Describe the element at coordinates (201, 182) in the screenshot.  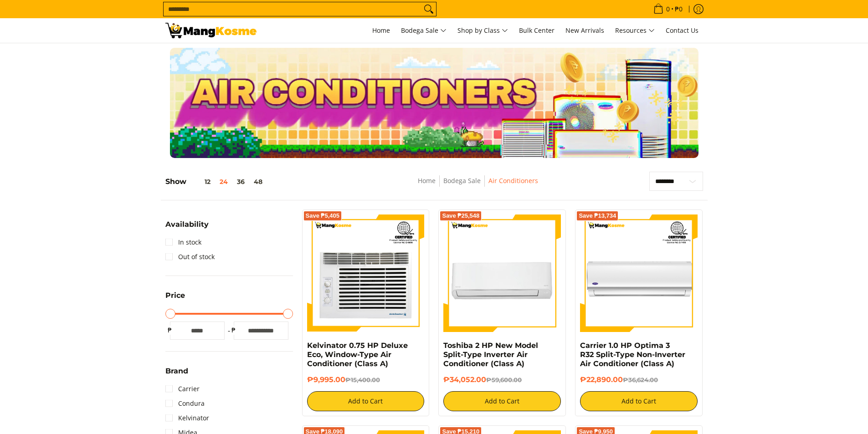
I see `button: 12` at that location.